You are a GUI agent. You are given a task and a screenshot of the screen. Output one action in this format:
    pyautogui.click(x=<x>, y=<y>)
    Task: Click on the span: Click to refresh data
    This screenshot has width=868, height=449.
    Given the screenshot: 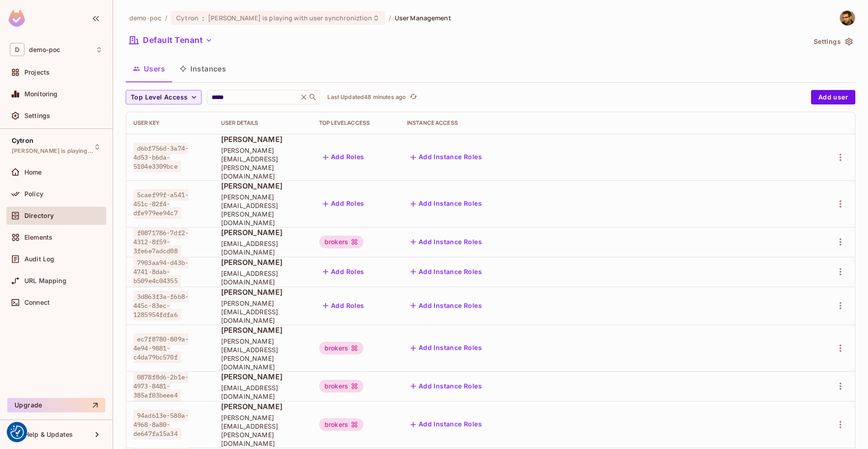 What is the action you would take?
    pyautogui.click(x=412, y=97)
    